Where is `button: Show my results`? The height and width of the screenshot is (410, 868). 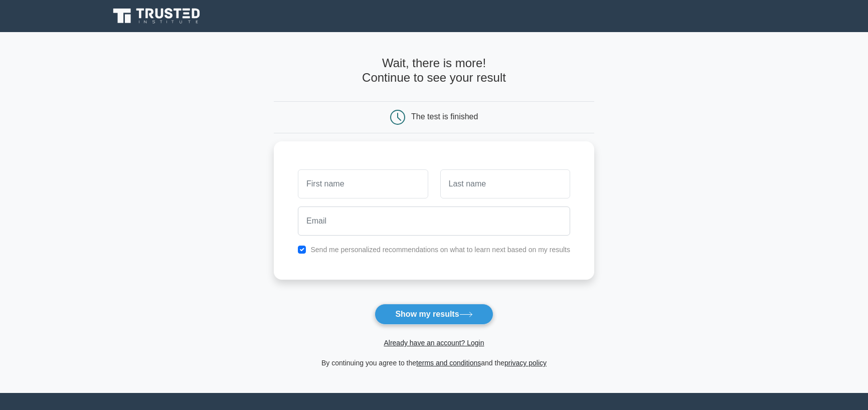
button: Show my results is located at coordinates (434, 314).